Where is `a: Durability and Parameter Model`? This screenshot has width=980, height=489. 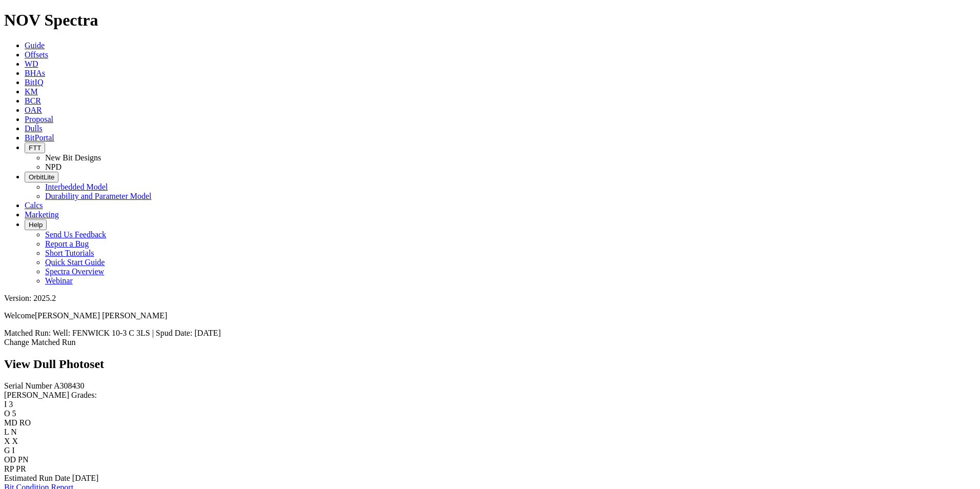 a: Durability and Parameter Model is located at coordinates (98, 196).